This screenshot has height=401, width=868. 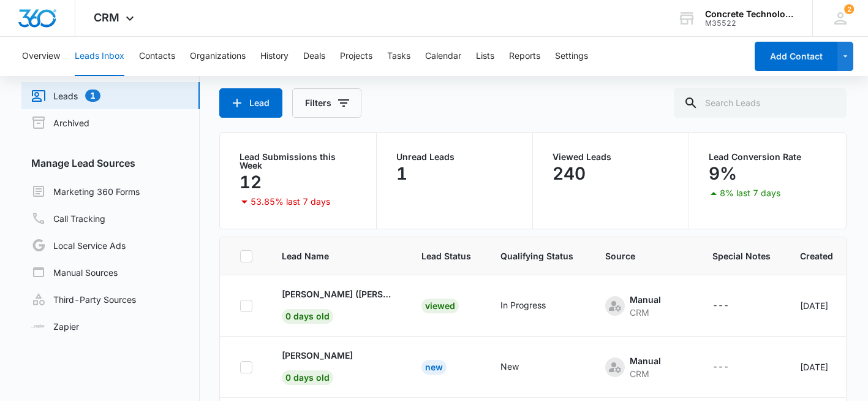 What do you see at coordinates (274, 57) in the screenshot?
I see `button: History` at bounding box center [274, 57].